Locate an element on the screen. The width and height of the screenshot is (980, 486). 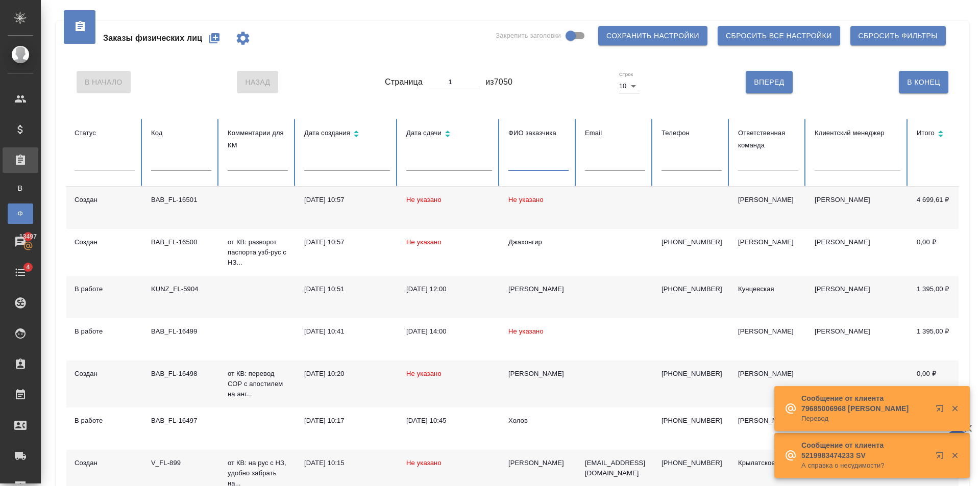
button: Вперед is located at coordinates (768, 82).